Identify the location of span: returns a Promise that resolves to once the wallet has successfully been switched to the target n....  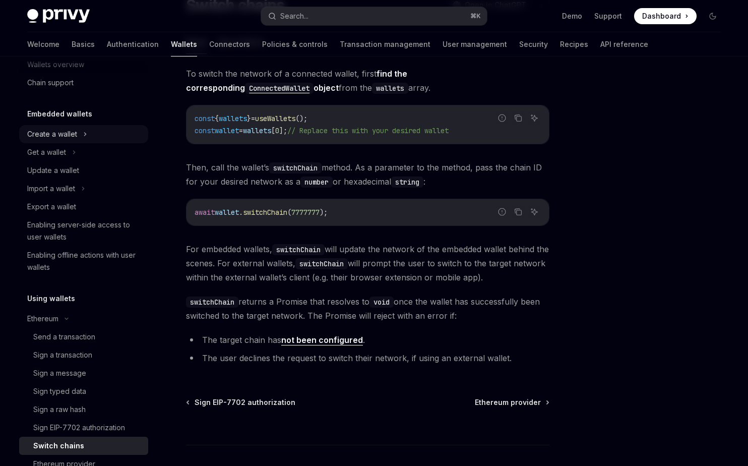
(368, 309).